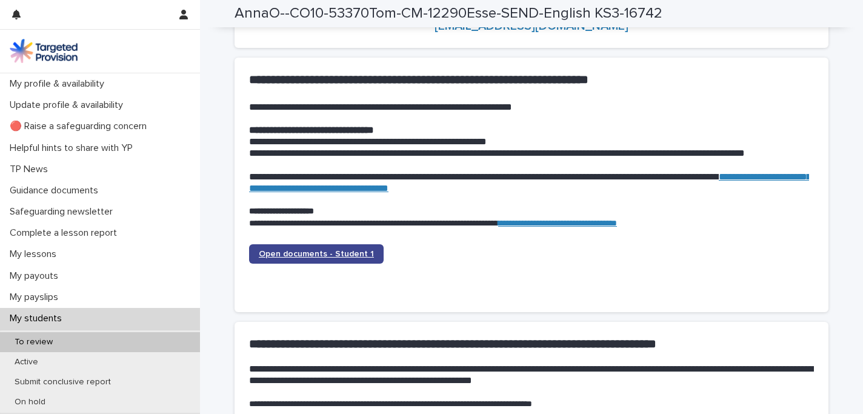 The width and height of the screenshot is (863, 414). Describe the element at coordinates (81, 126) in the screenshot. I see `p: 🔴 Raise a safeguarding concern` at that location.